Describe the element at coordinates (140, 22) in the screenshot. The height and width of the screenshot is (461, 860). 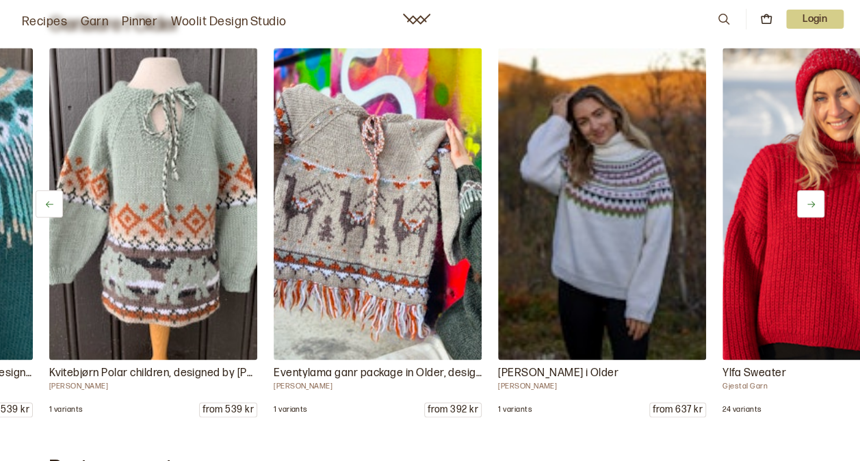
I see `a: Pinner` at that location.